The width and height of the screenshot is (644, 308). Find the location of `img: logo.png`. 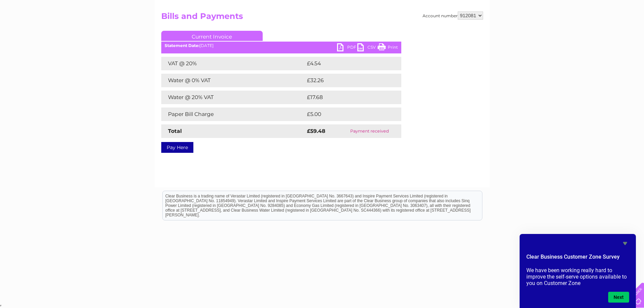

img: logo.png is located at coordinates (40, 28).